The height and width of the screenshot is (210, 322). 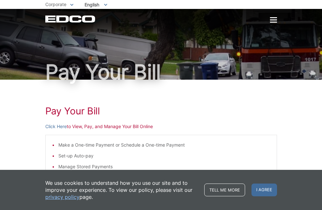 What do you see at coordinates (56, 4) in the screenshot?
I see `span: Corporate` at bounding box center [56, 4].